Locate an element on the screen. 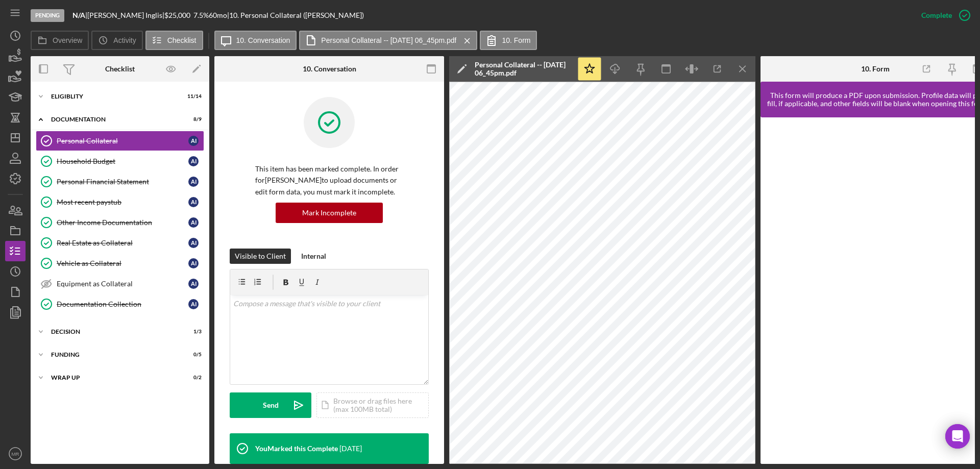 The height and width of the screenshot is (469, 980). button: 10. Conversation is located at coordinates (256, 41).